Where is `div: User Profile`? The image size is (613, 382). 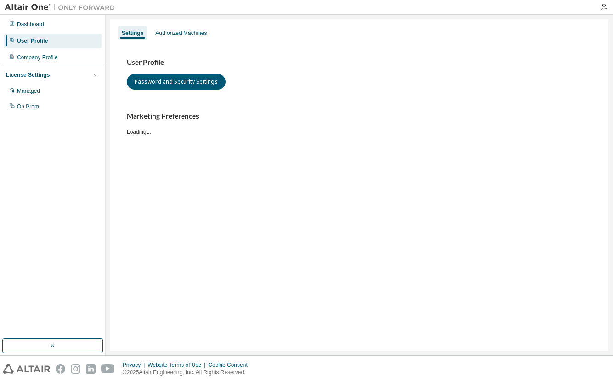
div: User Profile is located at coordinates (32, 41).